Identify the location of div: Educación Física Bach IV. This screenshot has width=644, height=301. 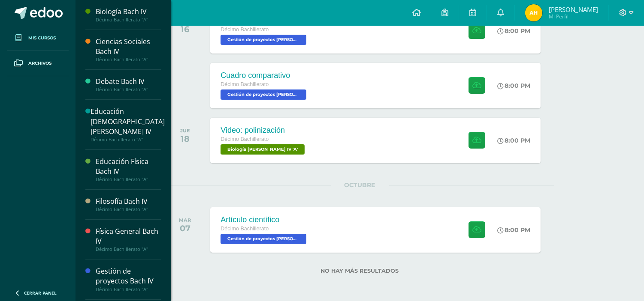
(128, 166).